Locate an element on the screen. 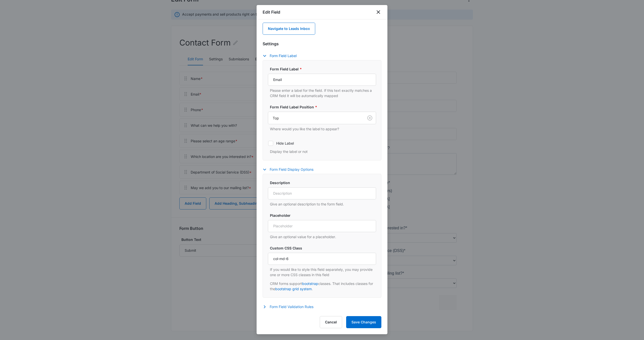  p: Where would you like the label to appear? is located at coordinates (323, 129).